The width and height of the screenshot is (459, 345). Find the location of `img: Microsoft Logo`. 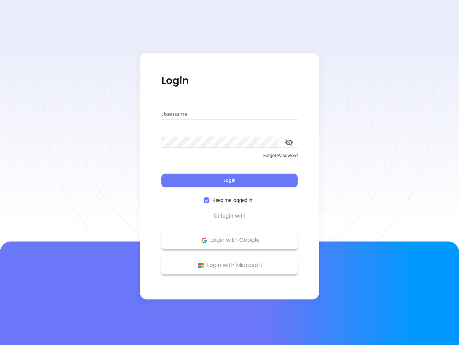

img: Microsoft Logo is located at coordinates (201, 265).